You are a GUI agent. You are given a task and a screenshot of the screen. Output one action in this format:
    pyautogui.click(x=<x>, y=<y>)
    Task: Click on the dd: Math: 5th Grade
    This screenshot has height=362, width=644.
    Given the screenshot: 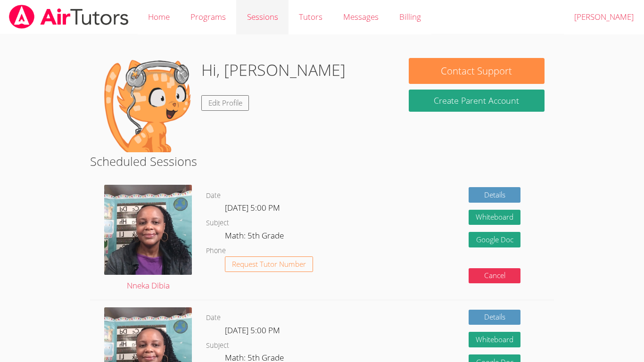 What is the action you would take?
    pyautogui.click(x=255, y=237)
    